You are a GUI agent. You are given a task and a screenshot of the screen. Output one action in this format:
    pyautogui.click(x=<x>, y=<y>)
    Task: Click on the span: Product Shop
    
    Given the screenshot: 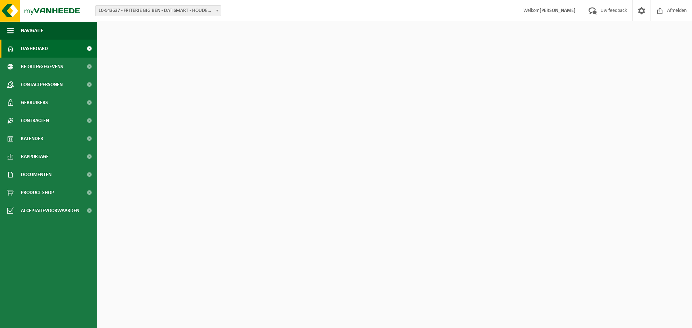 What is the action you would take?
    pyautogui.click(x=37, y=193)
    